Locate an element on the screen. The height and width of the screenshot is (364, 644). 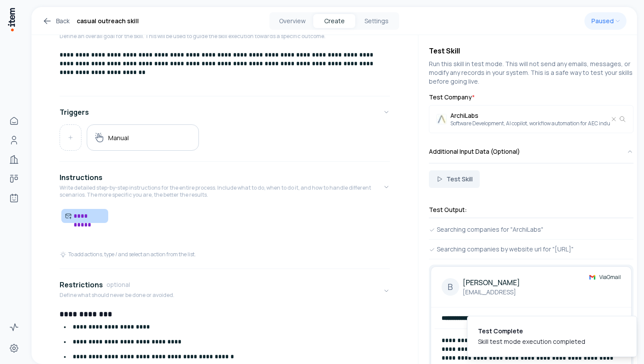
div: Searching companies for "ArchiLabs" is located at coordinates (531, 230).